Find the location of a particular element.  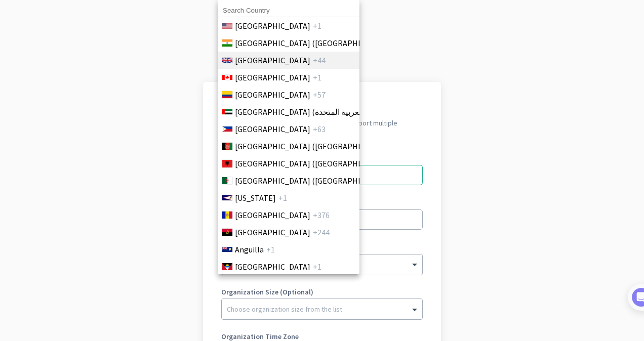

span: Anguilla is located at coordinates (249, 249).